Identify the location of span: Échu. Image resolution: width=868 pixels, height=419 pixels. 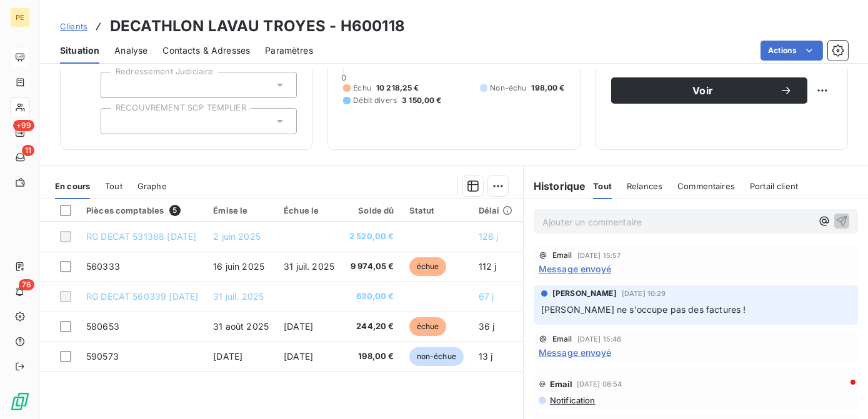
(362, 88).